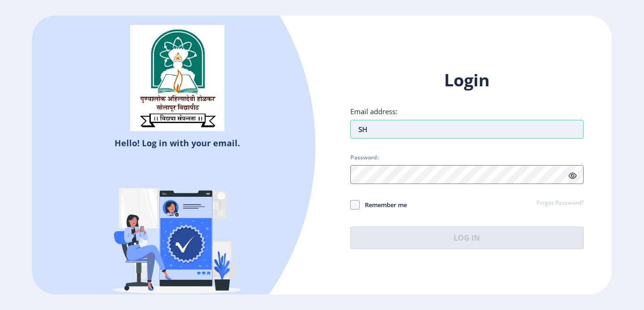  What do you see at coordinates (467, 80) in the screenshot?
I see `h1: Login` at bounding box center [467, 80].